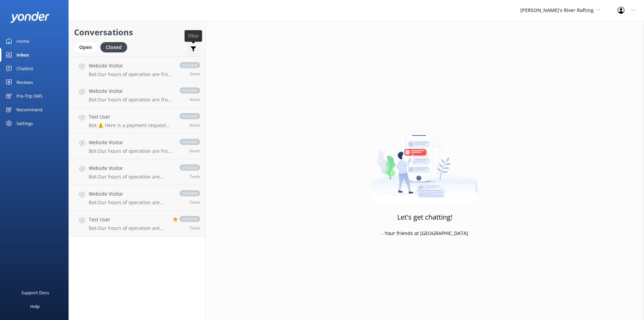  I want to click on h3: Let's get chatting!, so click(425, 217).